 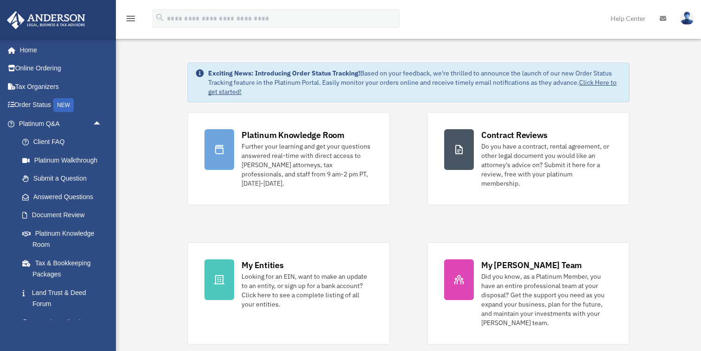 I want to click on a: Document Review, so click(x=64, y=216).